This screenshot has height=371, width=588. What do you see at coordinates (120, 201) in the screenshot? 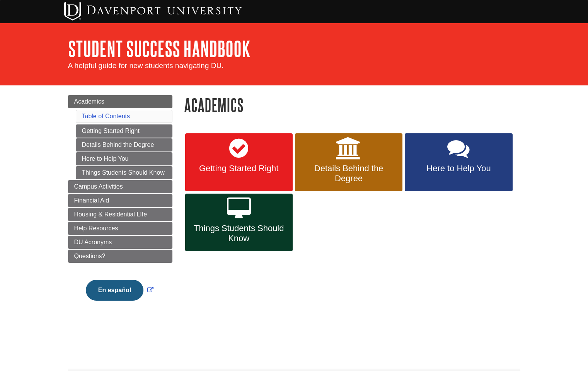
I see `a: Financial Aid` at bounding box center [120, 201].